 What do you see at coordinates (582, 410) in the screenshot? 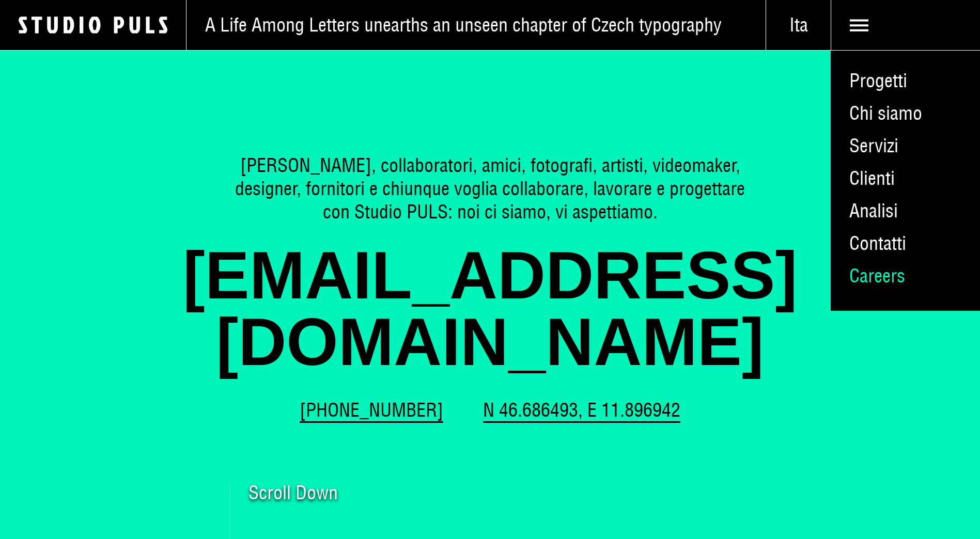
I see `a: N 46.686493, E 11.896942` at bounding box center [582, 410].